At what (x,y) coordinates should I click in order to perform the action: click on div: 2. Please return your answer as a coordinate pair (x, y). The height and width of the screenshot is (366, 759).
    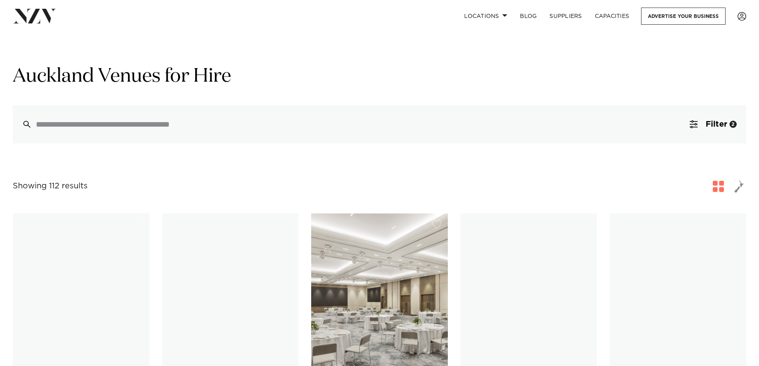
    Looking at the image, I should click on (733, 124).